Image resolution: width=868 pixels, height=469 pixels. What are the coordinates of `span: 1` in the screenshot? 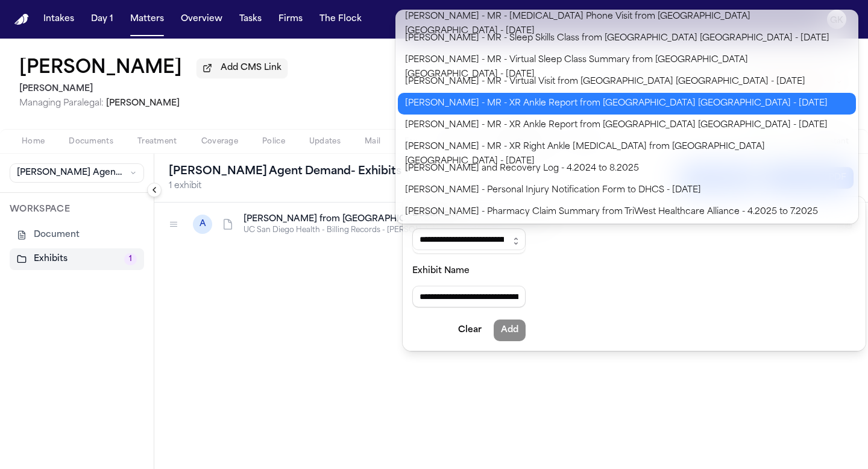 It's located at (130, 259).